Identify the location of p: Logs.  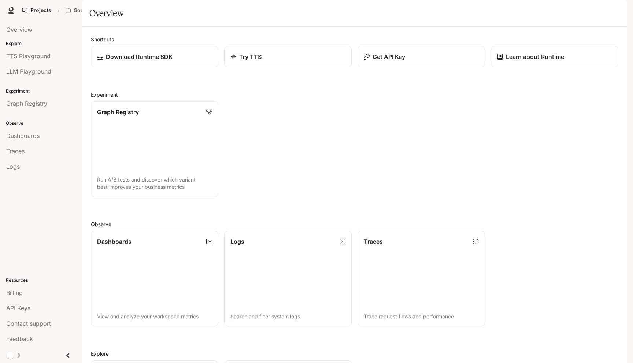
(237, 242).